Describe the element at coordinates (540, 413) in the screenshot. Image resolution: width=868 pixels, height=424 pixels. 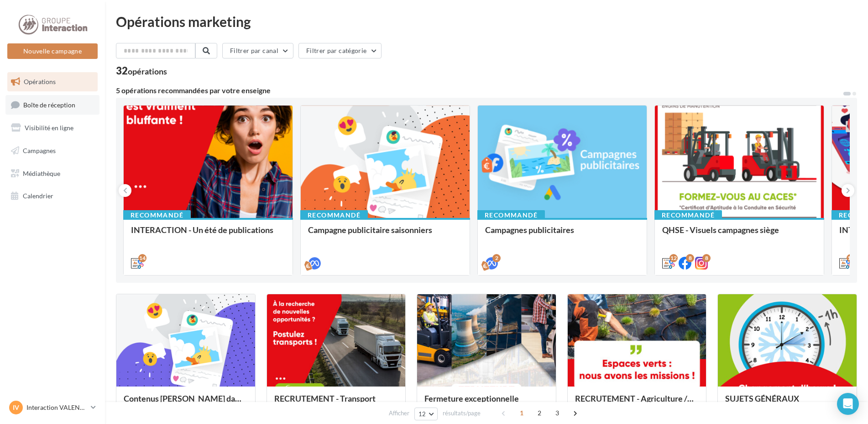
I see `span: 2` at that location.